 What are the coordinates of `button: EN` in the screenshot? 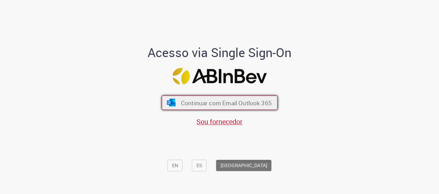 It's located at (175, 165).